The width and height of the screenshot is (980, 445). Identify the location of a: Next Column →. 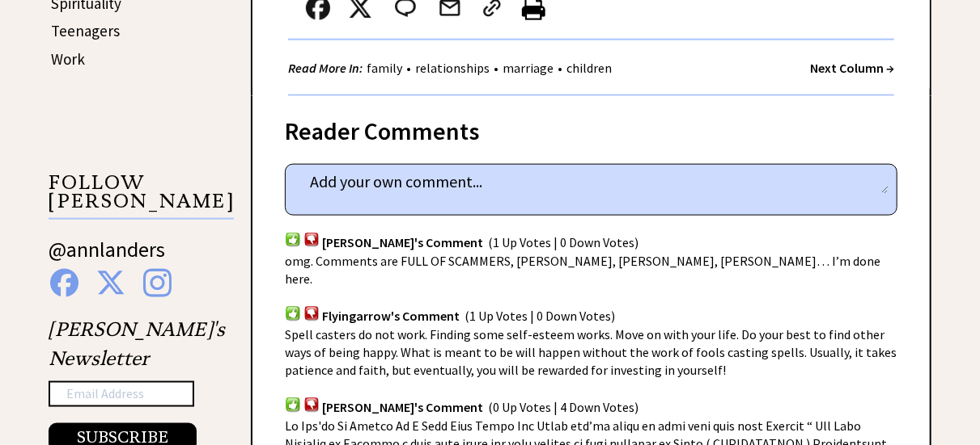
(851, 68).